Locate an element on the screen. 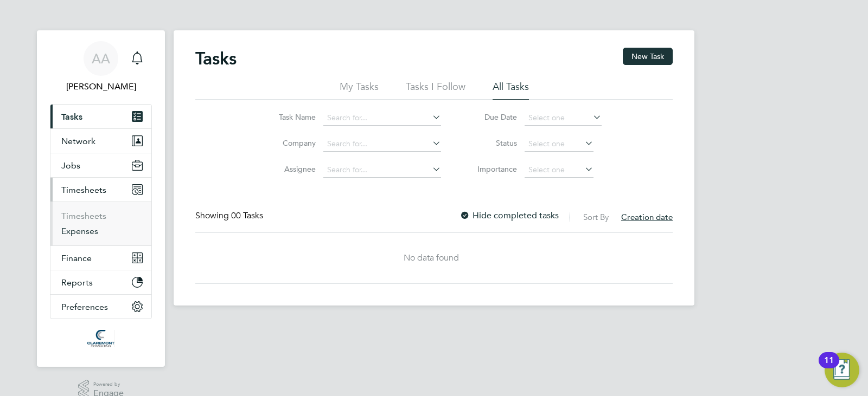 This screenshot has width=868, height=396. button: Open Resource Center, 11 new notifications is located at coordinates (842, 370).